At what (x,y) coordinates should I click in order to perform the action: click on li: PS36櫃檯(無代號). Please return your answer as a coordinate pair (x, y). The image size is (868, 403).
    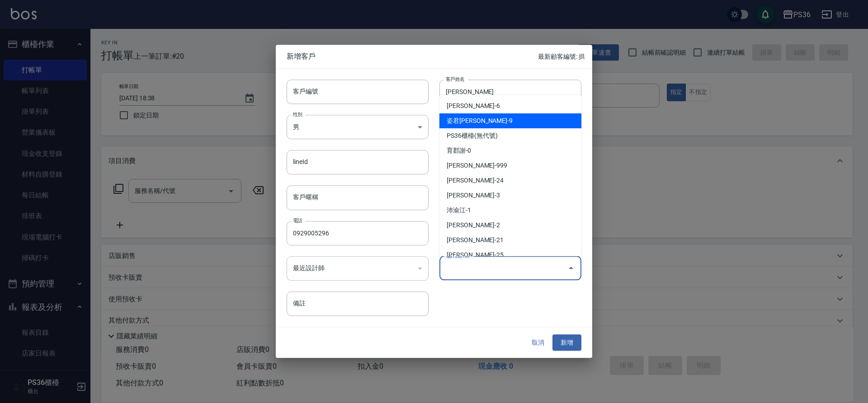
    Looking at the image, I should click on (510, 135).